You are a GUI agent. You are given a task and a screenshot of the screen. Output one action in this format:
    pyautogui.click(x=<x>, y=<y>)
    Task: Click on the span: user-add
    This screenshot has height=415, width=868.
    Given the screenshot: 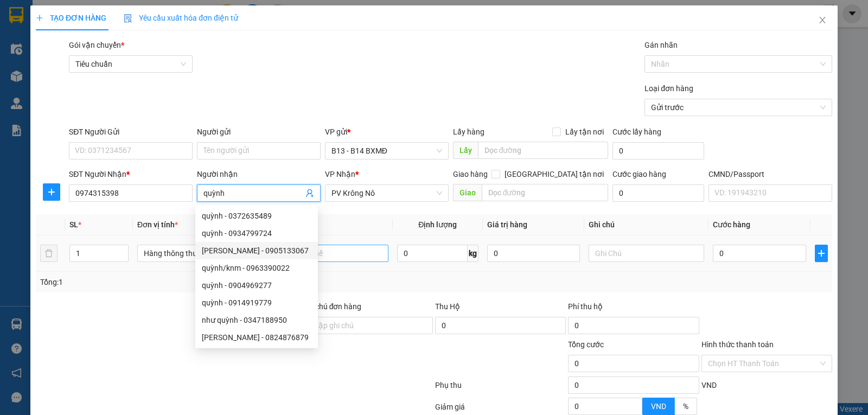 What is the action you would take?
    pyautogui.click(x=310, y=193)
    